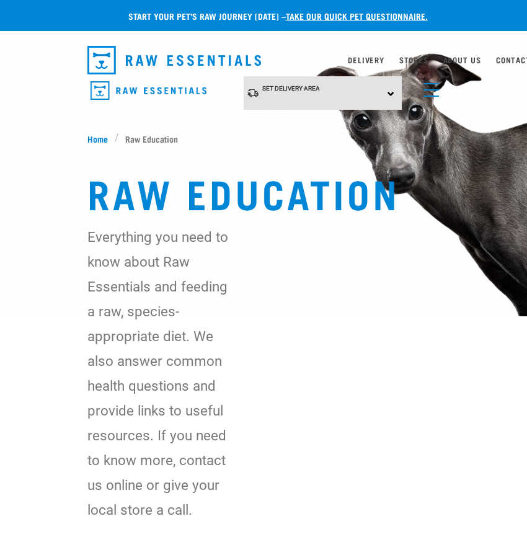 The image size is (527, 560). I want to click on span: Set Delivery Area, so click(291, 88).